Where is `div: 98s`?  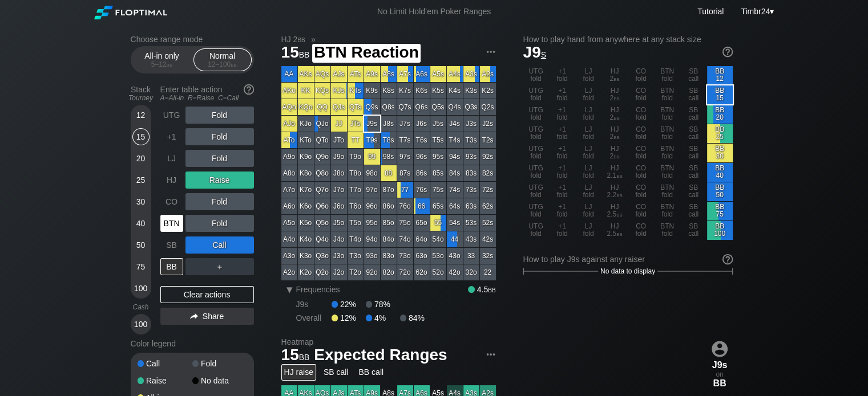 div: 98s is located at coordinates (389, 157).